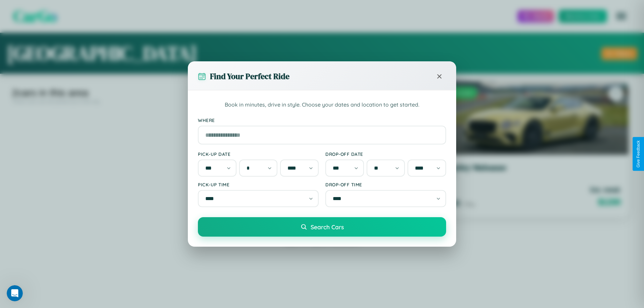  Describe the element at coordinates (259, 154) in the screenshot. I see `label: Pick-up Date` at that location.